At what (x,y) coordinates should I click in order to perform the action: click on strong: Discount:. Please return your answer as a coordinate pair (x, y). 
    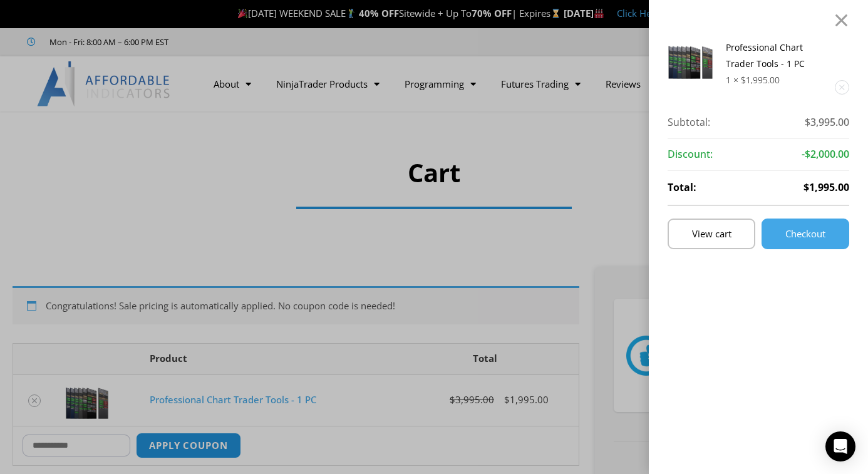
    Looking at the image, I should click on (690, 155).